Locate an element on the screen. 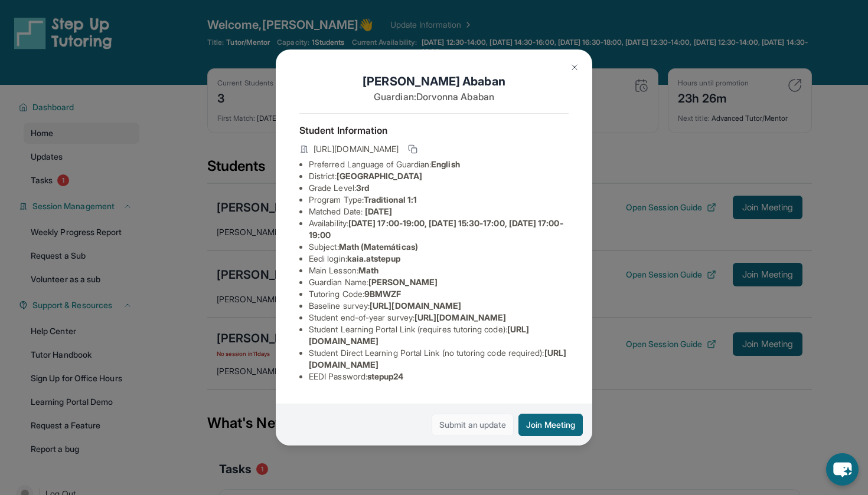 The image size is (868, 495). li: Student end-of-year survey : is located at coordinates (438, 318).